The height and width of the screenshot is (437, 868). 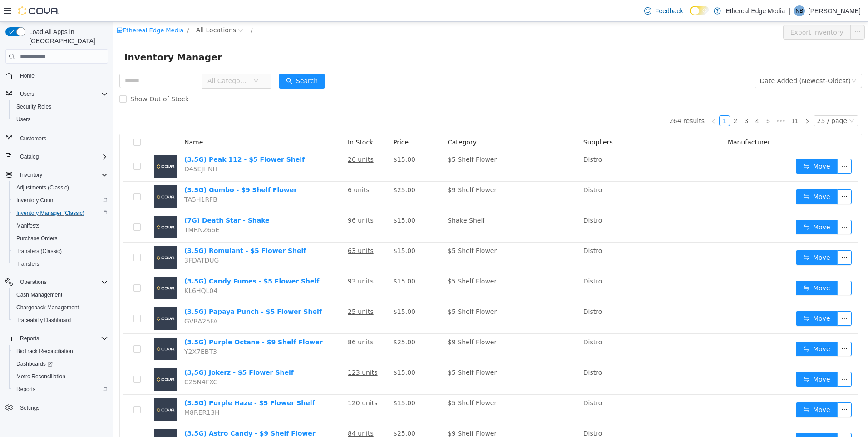 What do you see at coordinates (663, 11) in the screenshot?
I see `a: Feedback` at bounding box center [663, 11].